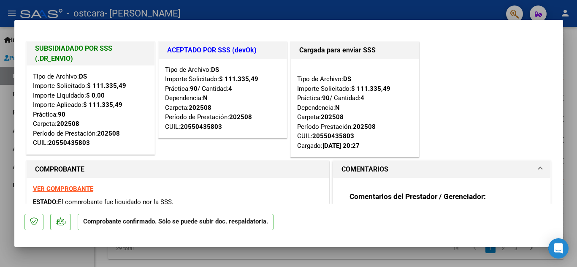 The image size is (577, 267). I want to click on a: VER COMPROBANTE, so click(63, 189).